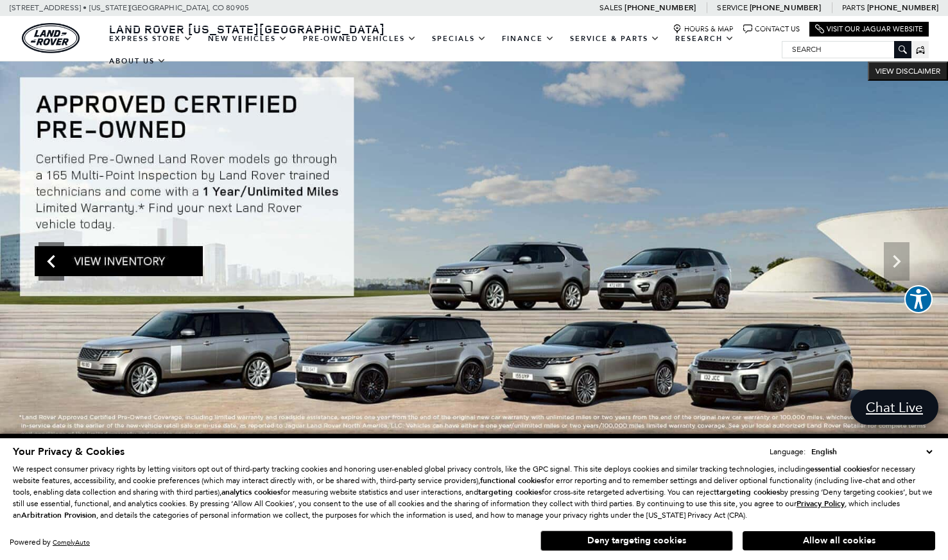  I want to click on a: land-rover, so click(51, 38).